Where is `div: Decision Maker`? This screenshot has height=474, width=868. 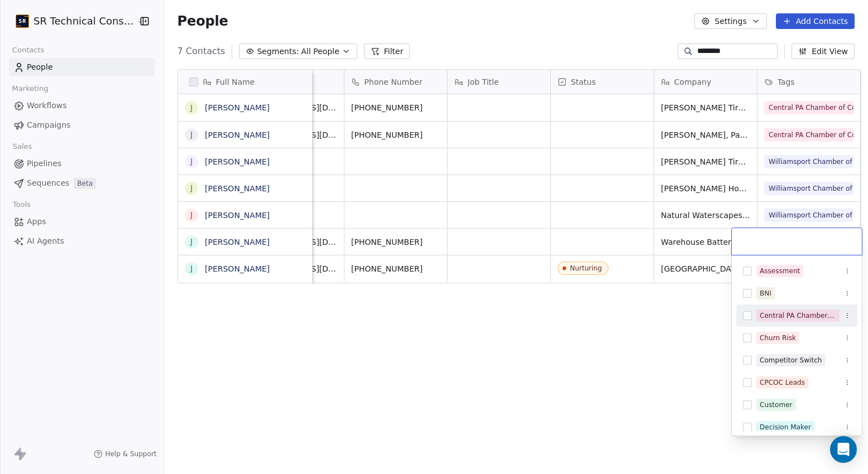 div: Decision Maker is located at coordinates (785, 427).